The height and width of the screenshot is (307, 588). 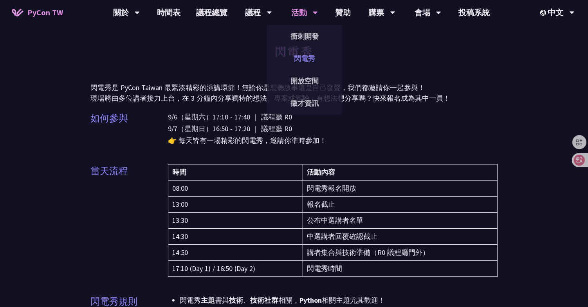 I want to click on td: 13:30, so click(x=236, y=221).